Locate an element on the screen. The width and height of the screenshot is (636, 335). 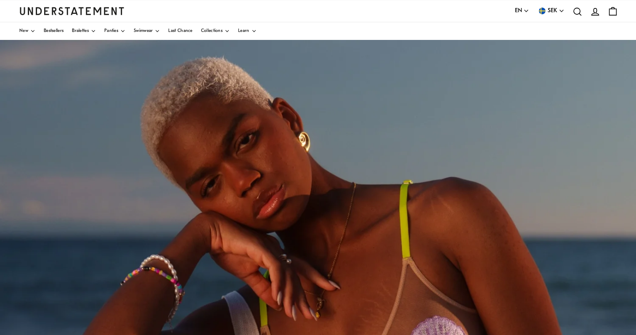
span: Learn is located at coordinates (243, 31).